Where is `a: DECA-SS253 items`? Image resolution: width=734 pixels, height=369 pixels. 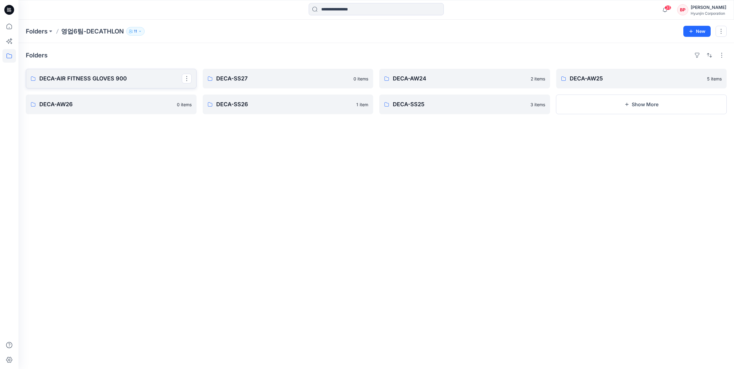
a: DECA-SS253 items is located at coordinates (465, 104).